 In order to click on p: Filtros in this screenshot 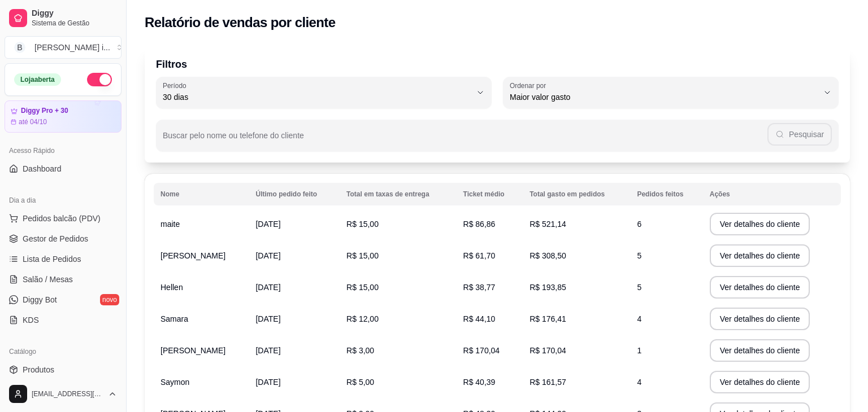, I will do `click(497, 64)`.